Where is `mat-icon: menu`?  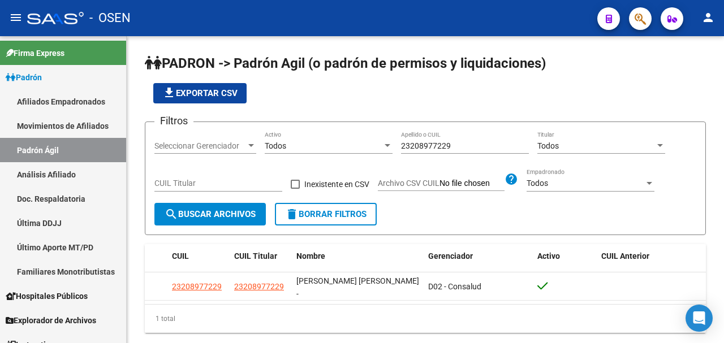
mat-icon: menu is located at coordinates (16, 18).